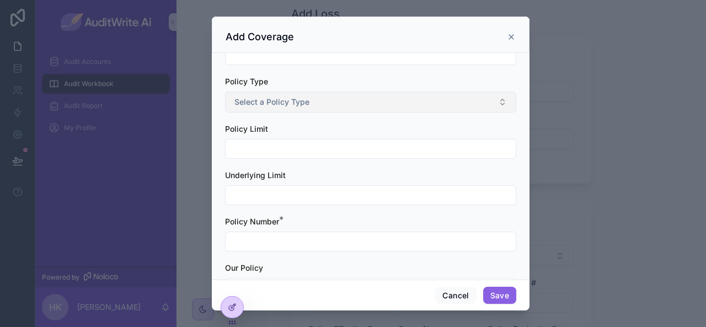 This screenshot has width=706, height=327. I want to click on span: Underlying Limit, so click(255, 175).